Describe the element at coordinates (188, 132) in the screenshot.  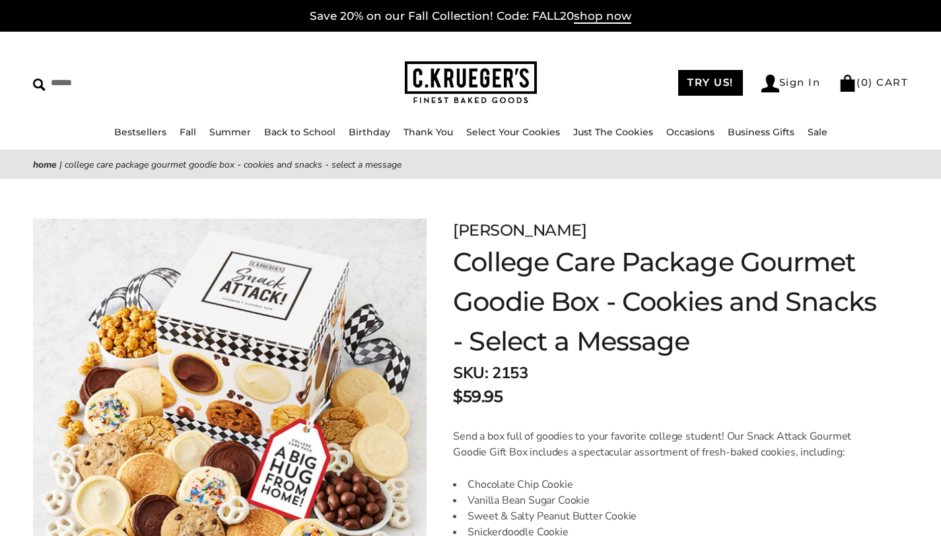
I see `a: Fall` at that location.